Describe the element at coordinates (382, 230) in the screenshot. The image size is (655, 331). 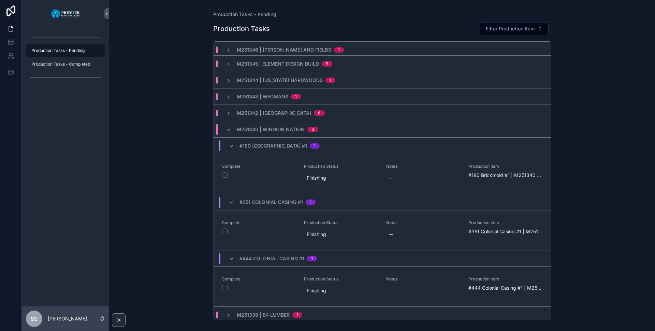
I see `a: CompleteProduction StatusFinishingNotes--Production Item#351 Colonial Casing #1 | M251340 | Windo...` at that location.